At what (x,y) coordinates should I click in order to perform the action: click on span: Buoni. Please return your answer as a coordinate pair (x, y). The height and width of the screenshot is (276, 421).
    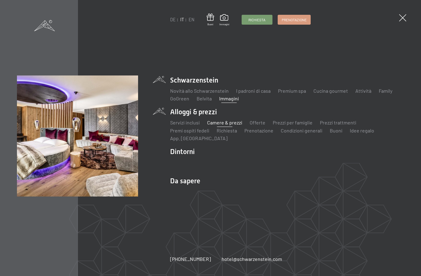
    Looking at the image, I should click on (210, 24).